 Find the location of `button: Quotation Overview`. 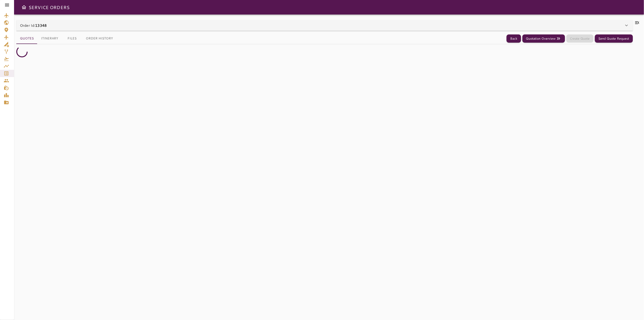

button: Quotation Overview is located at coordinates (544, 38).